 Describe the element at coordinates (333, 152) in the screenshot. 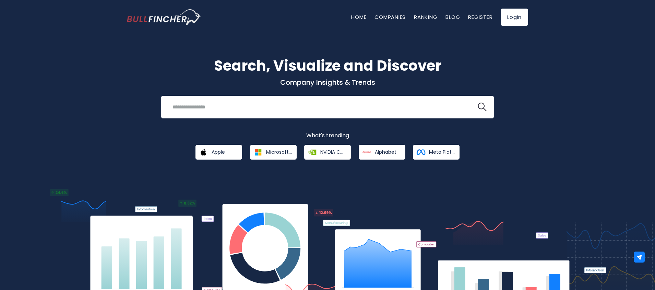

I see `span: NVIDIA Corporation` at that location.